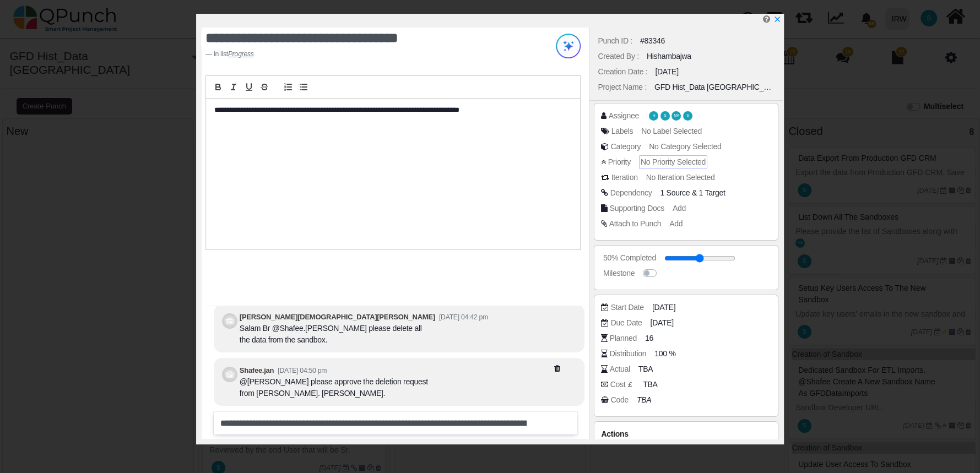 The width and height of the screenshot is (980, 473). Describe the element at coordinates (777, 19) in the screenshot. I see `svg: x` at that location.